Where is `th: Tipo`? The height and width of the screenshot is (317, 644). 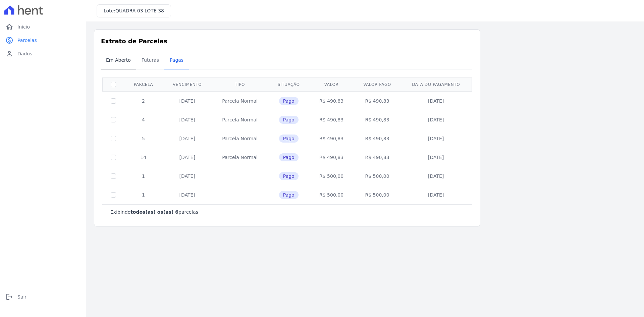 th: Tipo is located at coordinates (239, 84).